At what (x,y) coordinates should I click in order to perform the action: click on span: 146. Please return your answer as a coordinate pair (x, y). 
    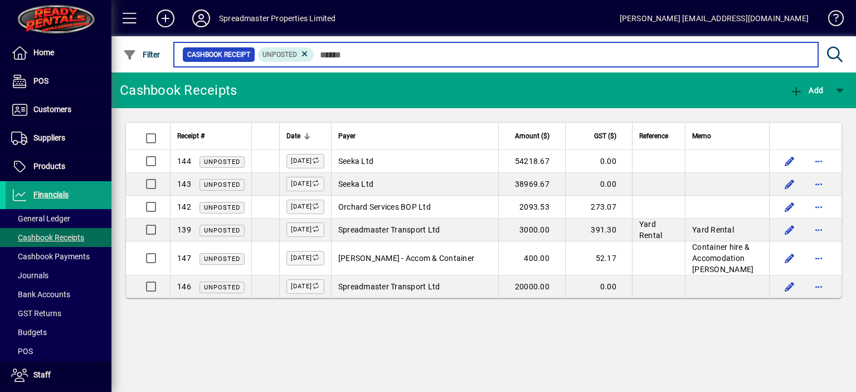
    Looking at the image, I should click on (184, 287).